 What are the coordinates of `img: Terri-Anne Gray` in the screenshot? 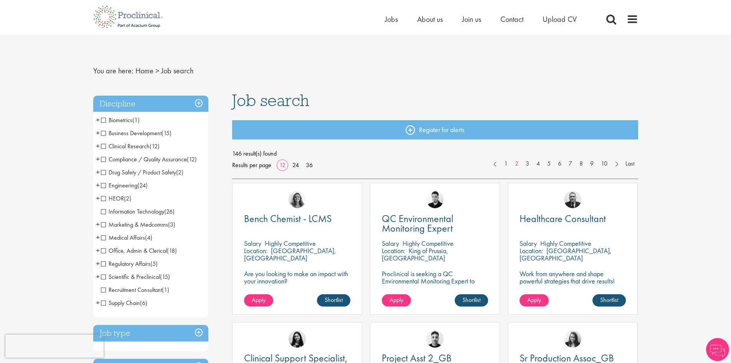 It's located at (573, 339).